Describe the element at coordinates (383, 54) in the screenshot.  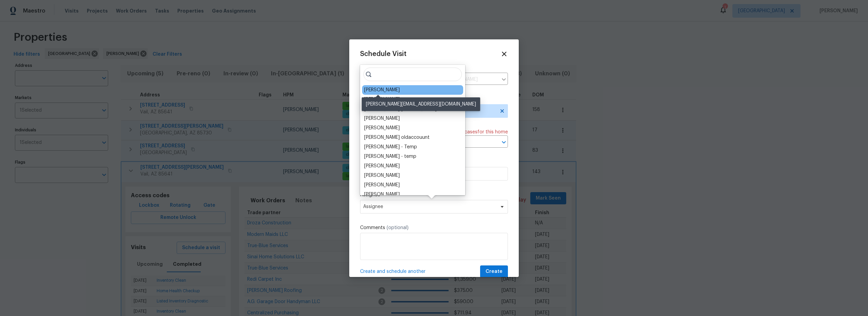
I see `span: Schedule Visit` at that location.